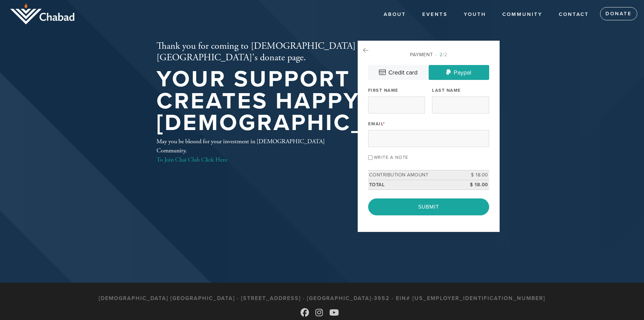  I want to click on a: Donate, so click(619, 14).